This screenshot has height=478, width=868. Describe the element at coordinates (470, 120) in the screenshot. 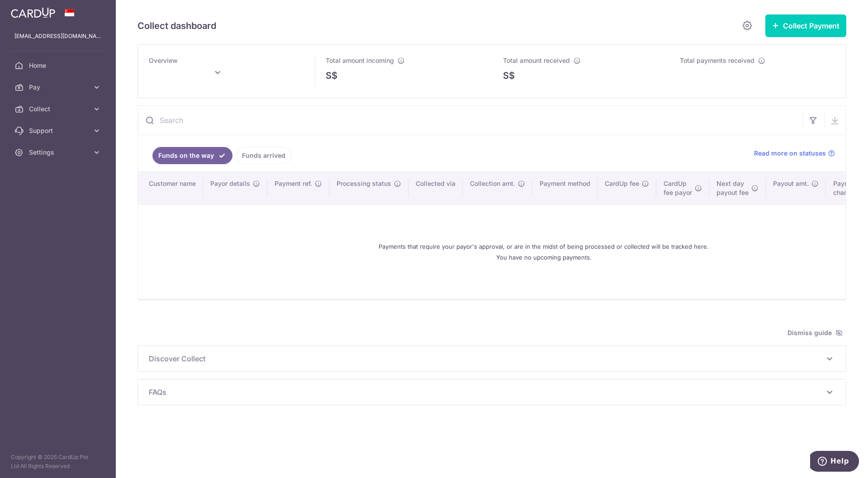

I see `input: Search` at that location.